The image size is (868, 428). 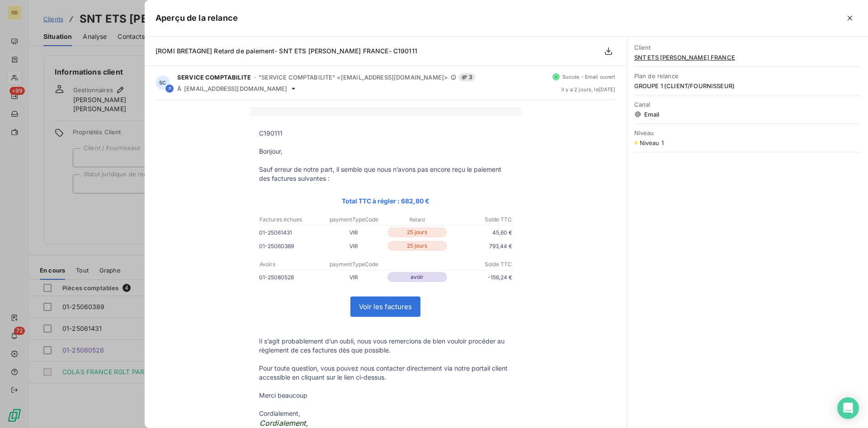 I want to click on p: 45,60 €, so click(x=480, y=232).